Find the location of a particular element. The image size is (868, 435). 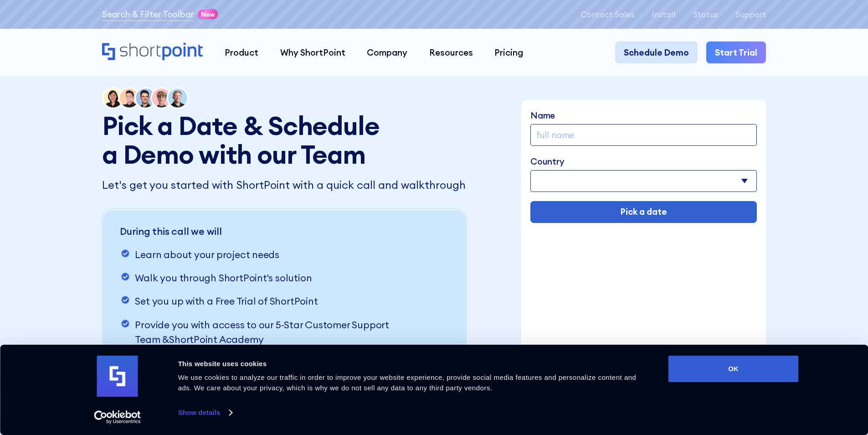

p: Contact Sales is located at coordinates (607, 14).